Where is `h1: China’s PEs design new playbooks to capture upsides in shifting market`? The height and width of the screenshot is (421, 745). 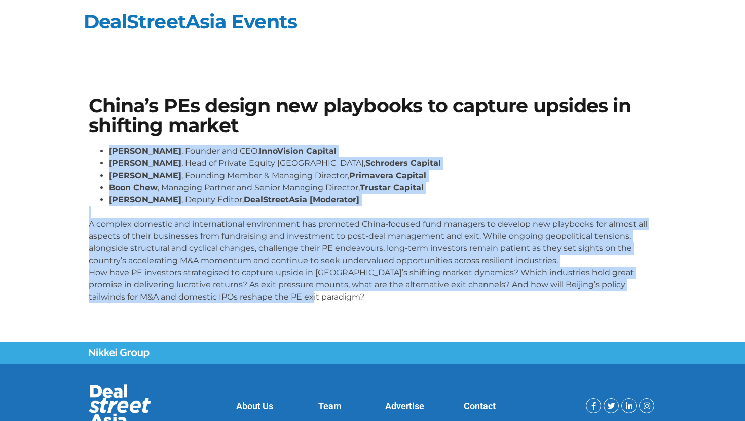
h1: China’s PEs design new playbooks to capture upsides in shifting market is located at coordinates (372, 115).